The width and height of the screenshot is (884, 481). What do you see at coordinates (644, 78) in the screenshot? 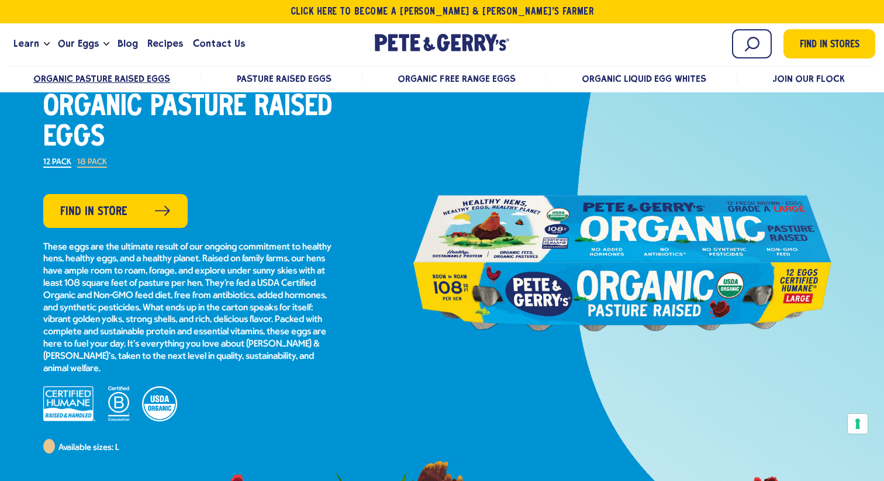
I see `a: Organic Liquid Egg Whites` at bounding box center [644, 78].